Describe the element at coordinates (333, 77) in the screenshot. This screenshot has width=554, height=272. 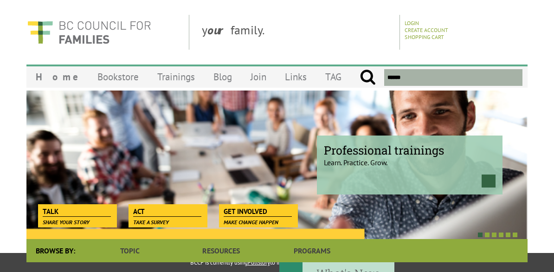
I see `a: TAG` at that location.